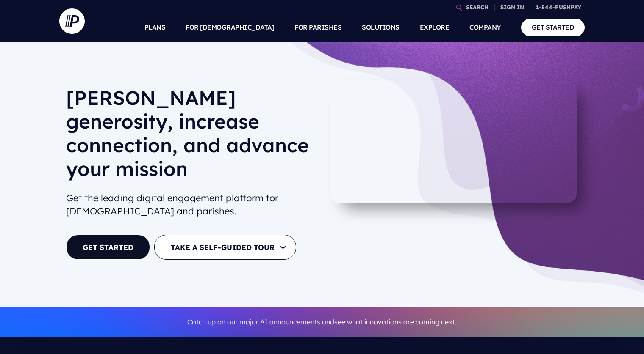 The width and height of the screenshot is (644, 354). Describe the element at coordinates (155, 28) in the screenshot. I see `a: PLANS` at that location.